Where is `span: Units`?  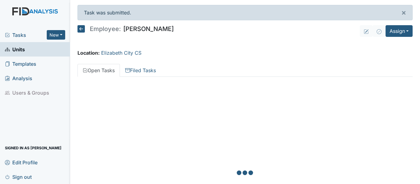
span: Units is located at coordinates (15, 49).